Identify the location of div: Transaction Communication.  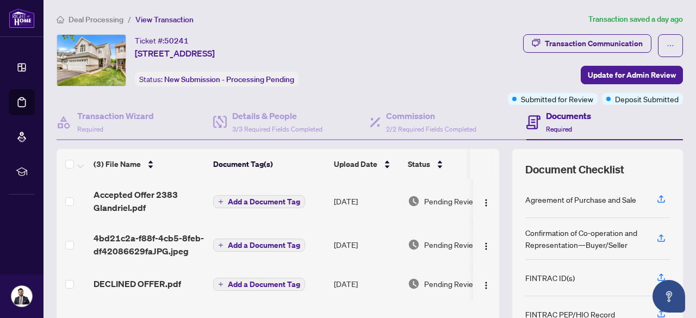
(594, 44).